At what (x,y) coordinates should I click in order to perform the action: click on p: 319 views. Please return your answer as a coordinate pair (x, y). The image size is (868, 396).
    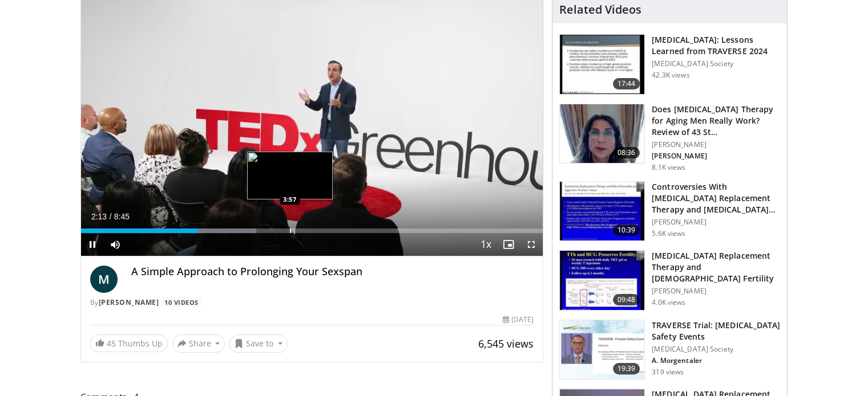
    Looking at the image, I should click on (667, 372).